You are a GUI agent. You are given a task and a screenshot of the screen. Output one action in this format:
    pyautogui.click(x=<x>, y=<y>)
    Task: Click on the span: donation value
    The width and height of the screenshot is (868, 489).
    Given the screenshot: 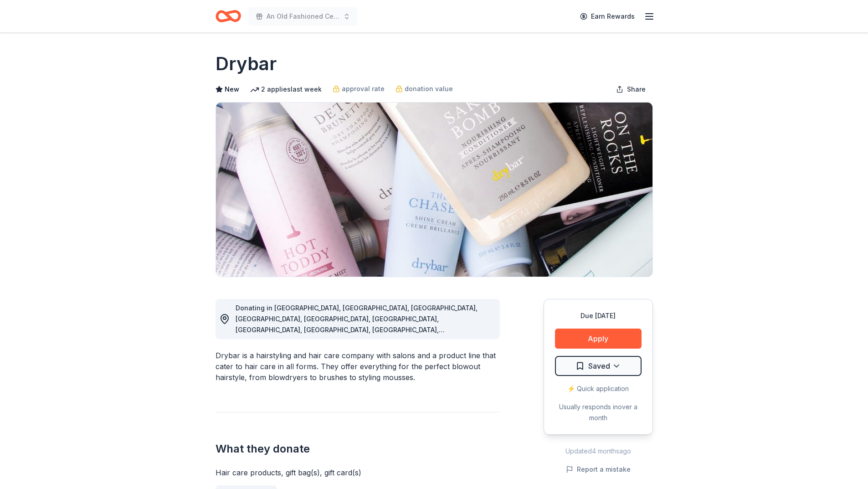 What is the action you would take?
    pyautogui.click(x=429, y=89)
    